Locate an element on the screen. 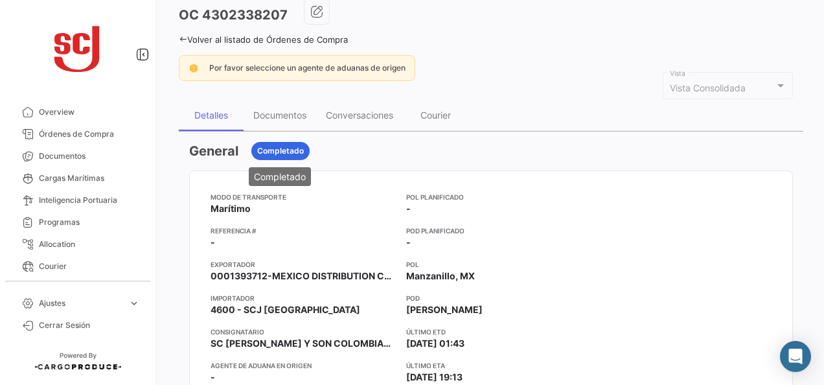 This screenshot has height=385, width=824. span: Completado is located at coordinates (280, 151).